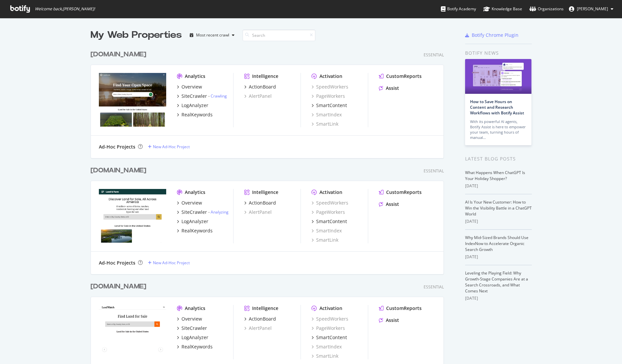 The height and width of the screenshot is (364, 622). What do you see at coordinates (202, 96) in the screenshot?
I see `a: SiteCrawler- Crawling` at bounding box center [202, 96].